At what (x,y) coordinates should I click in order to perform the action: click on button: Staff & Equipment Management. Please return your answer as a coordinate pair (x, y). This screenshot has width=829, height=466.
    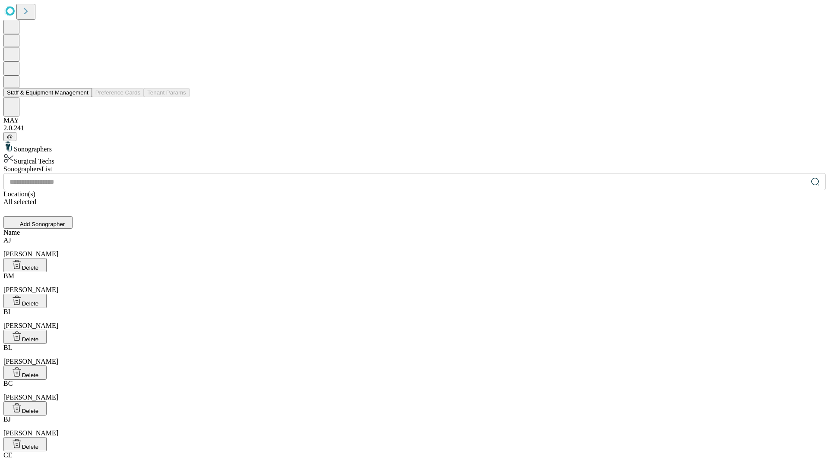
    Looking at the image, I should click on (48, 92).